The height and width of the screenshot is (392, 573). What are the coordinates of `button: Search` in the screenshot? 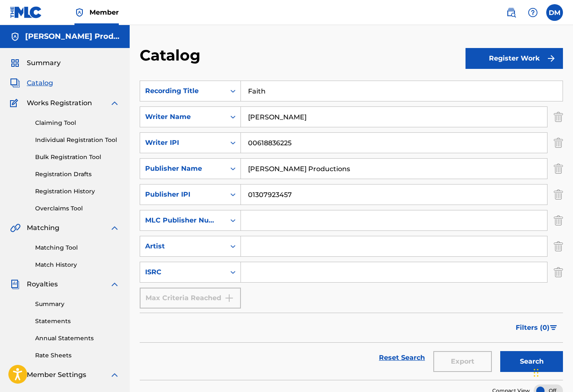 It's located at (532, 361).